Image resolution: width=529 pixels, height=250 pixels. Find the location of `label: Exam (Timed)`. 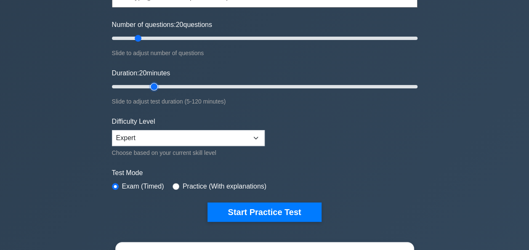

label: Exam (Timed) is located at coordinates (143, 187).